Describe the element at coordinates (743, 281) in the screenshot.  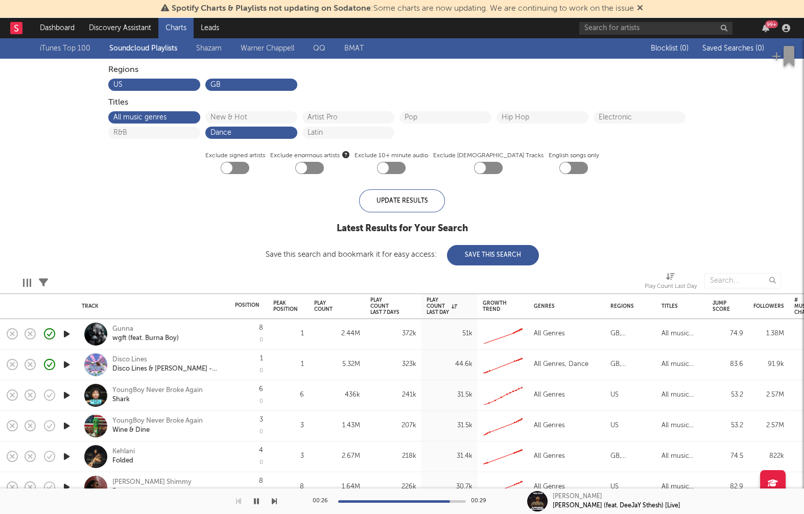
I see `input: Search...` at that location.